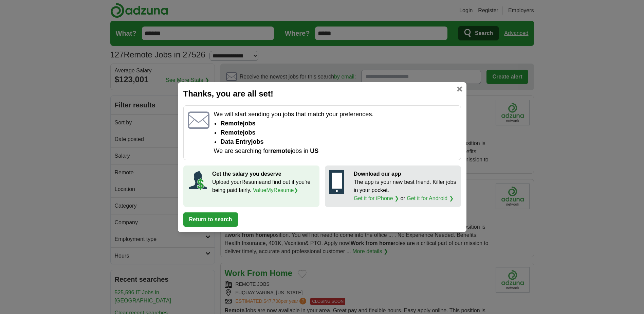  I want to click on h2: Thanks, you are all set!, so click(323, 94).